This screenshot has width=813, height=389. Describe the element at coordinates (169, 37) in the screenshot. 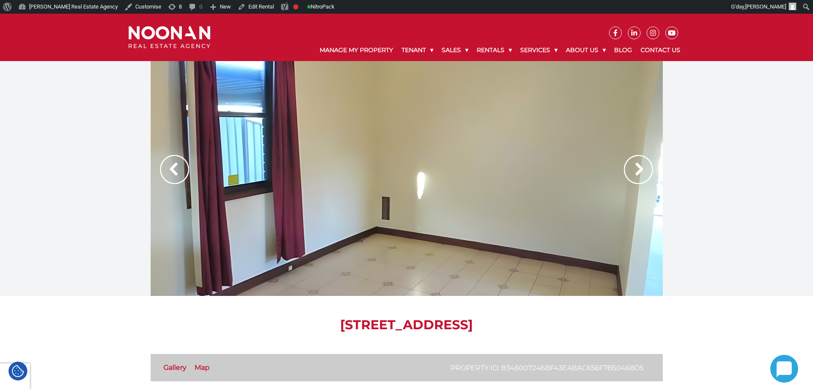

I see `img: Noonan Real Estate Agency` at that location.